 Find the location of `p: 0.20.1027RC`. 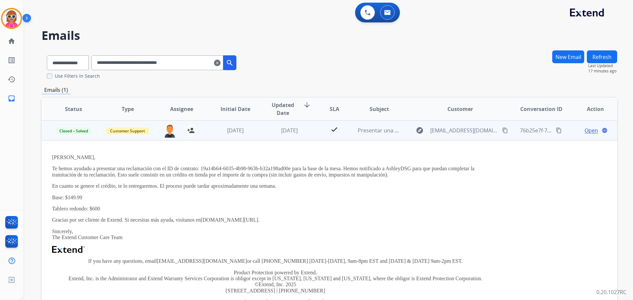

p: 0.20.1027RC is located at coordinates (611, 292).